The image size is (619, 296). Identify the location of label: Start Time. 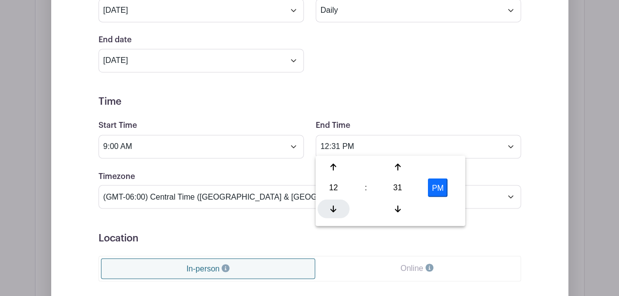
(118, 126).